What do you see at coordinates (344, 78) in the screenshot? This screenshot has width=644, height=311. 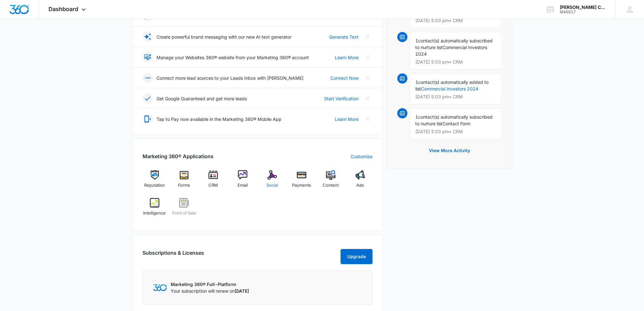 I see `a: Connect Now` at bounding box center [344, 78].